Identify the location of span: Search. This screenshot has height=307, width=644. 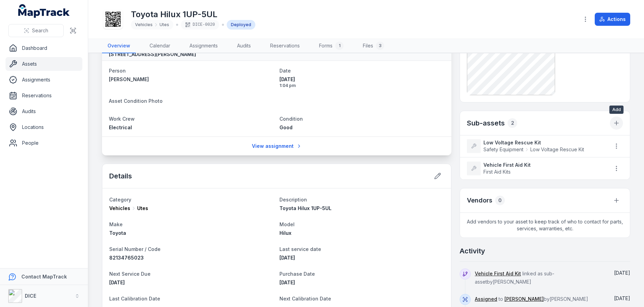
(40, 31).